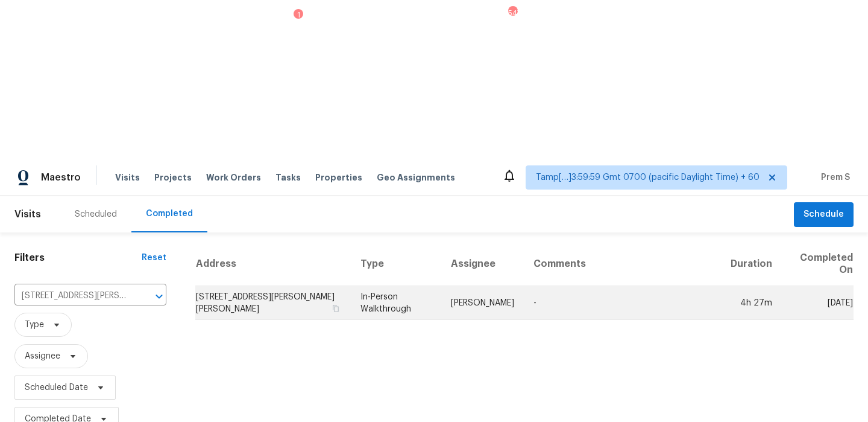 This screenshot has width=868, height=422. Describe the element at coordinates (482, 263) in the screenshot. I see `th: Assignee` at that location.